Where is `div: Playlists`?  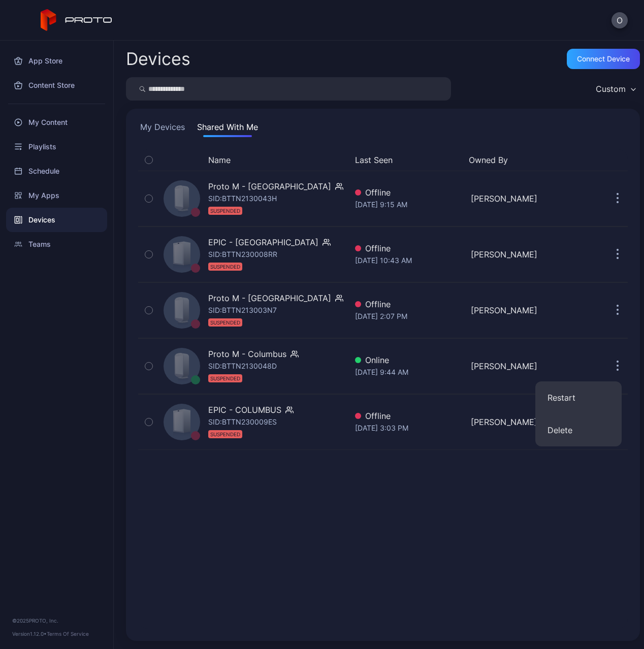 div: Playlists is located at coordinates (56, 147).